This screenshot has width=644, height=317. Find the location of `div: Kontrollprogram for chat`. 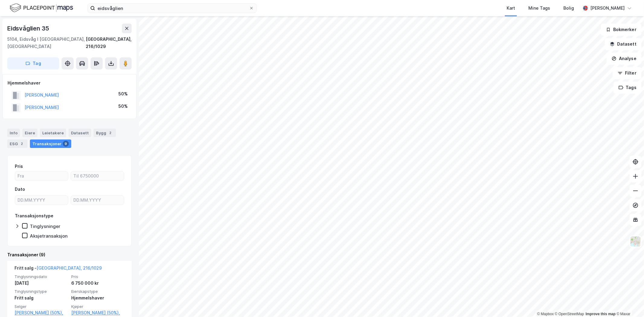

div: Kontrollprogram for chat is located at coordinates (629, 303).